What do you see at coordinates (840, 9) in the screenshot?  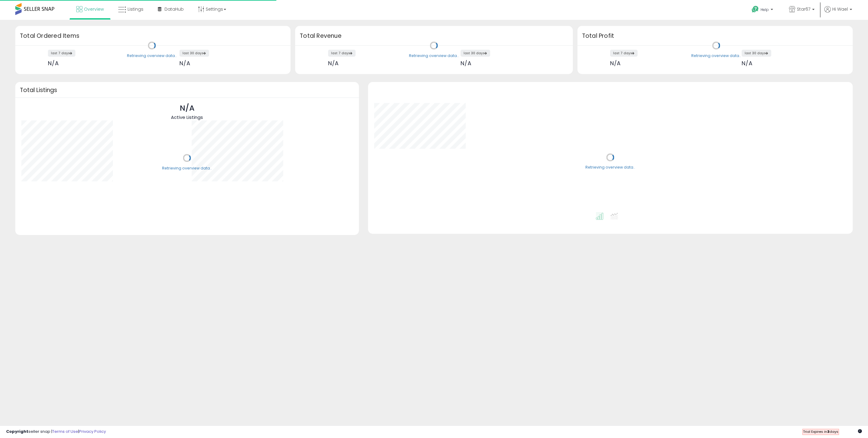 I see `span: Hi Wael` at bounding box center [840, 9].